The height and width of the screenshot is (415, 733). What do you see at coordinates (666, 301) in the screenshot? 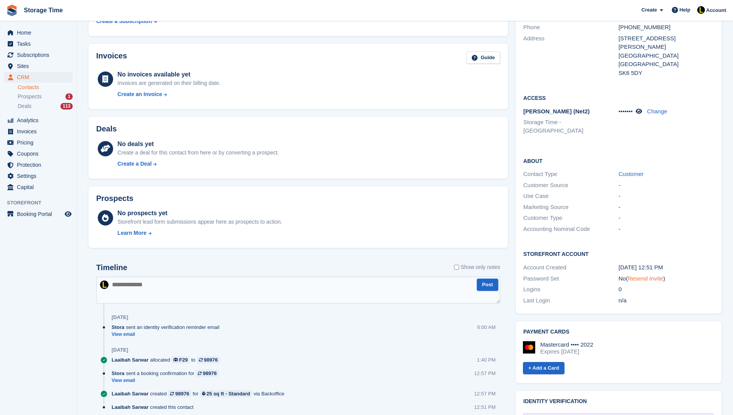
I see `div: n/a` at bounding box center [666, 301].